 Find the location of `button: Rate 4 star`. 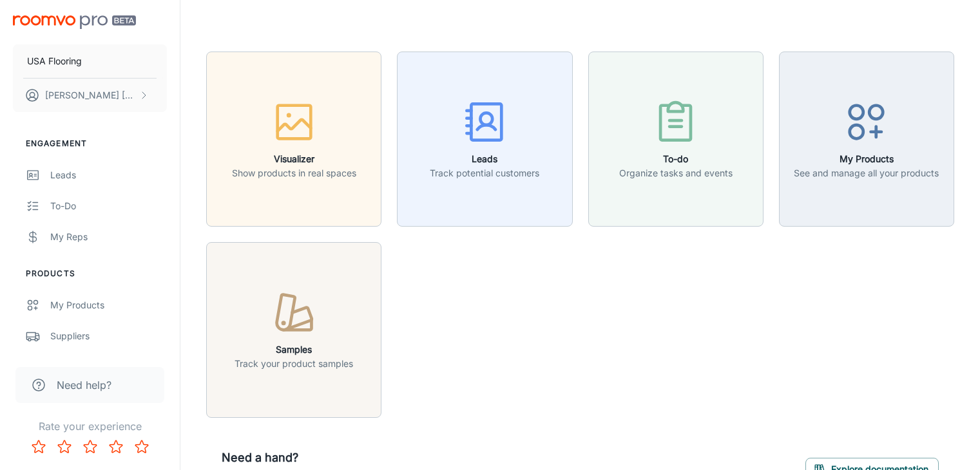

button: Rate 4 star is located at coordinates (116, 447).